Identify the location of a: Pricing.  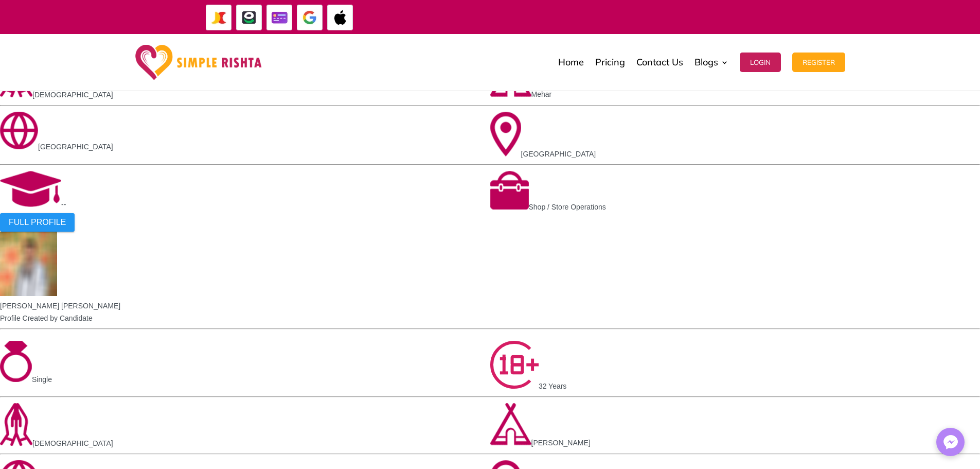
(610, 62).